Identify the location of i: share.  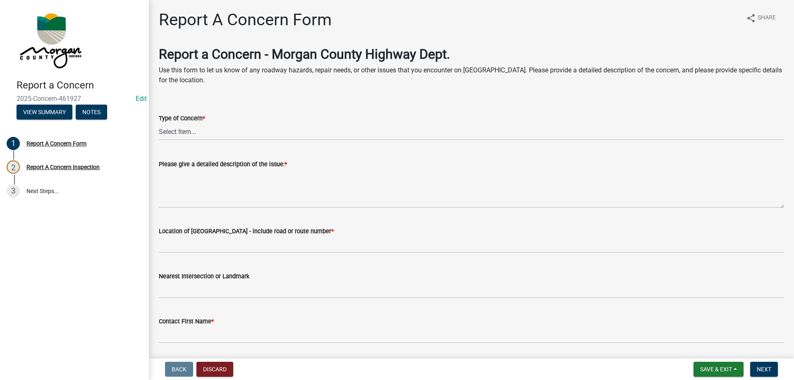
(751, 18).